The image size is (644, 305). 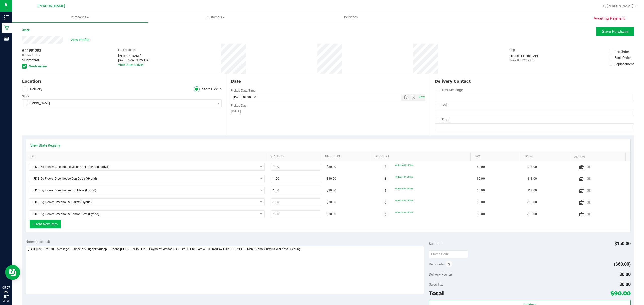 I want to click on inline-svg: Inventory, so click(x=7, y=17).